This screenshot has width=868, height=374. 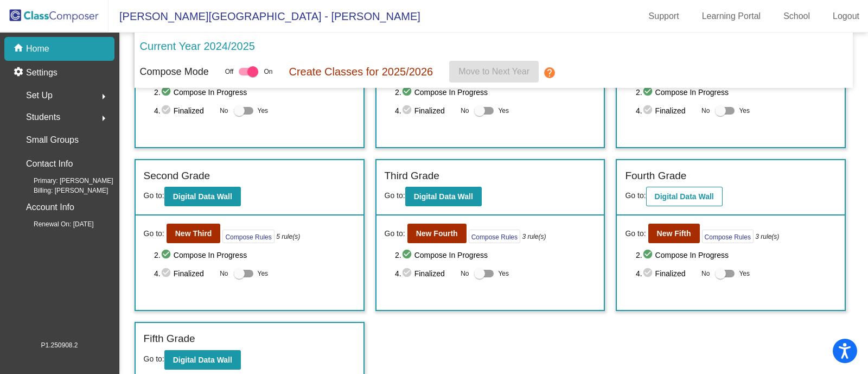 I want to click on p: Small Groups, so click(x=52, y=140).